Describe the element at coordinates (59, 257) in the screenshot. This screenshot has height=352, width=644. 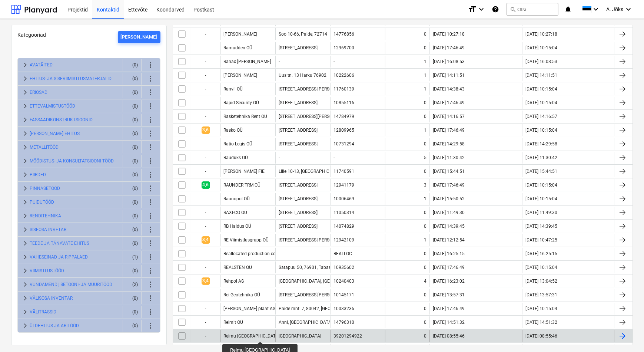
I see `button: VAHESEINAD JA RIPPALAED` at that location.